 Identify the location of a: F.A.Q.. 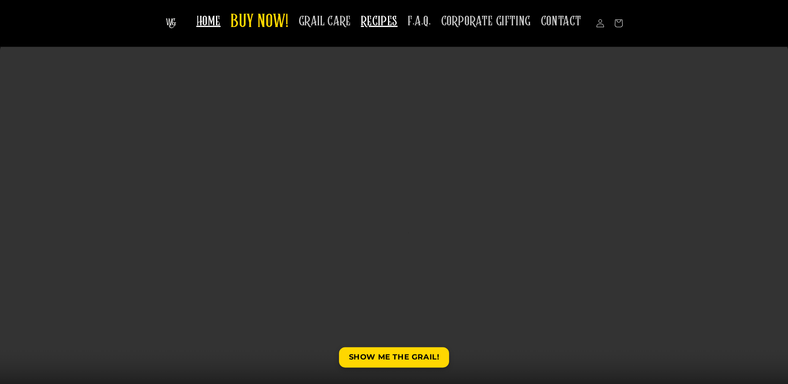
(419, 21).